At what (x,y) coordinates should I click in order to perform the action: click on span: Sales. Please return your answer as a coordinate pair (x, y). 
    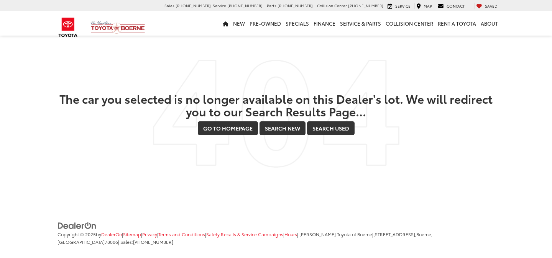
    Looking at the image, I should click on (169, 5).